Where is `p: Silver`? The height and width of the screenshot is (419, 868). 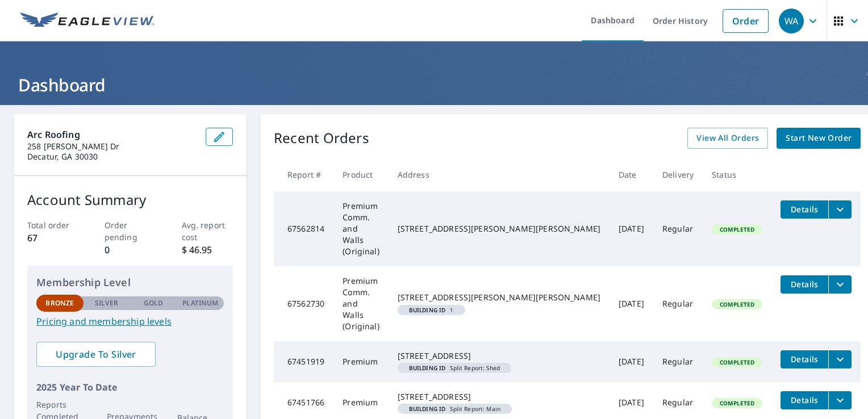
p: Silver is located at coordinates (107, 303).